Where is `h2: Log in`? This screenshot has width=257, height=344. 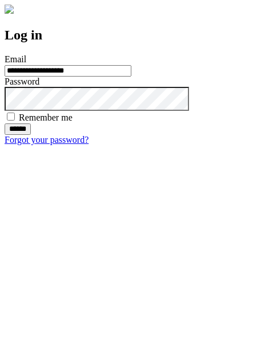
h2: Log in is located at coordinates (129, 35).